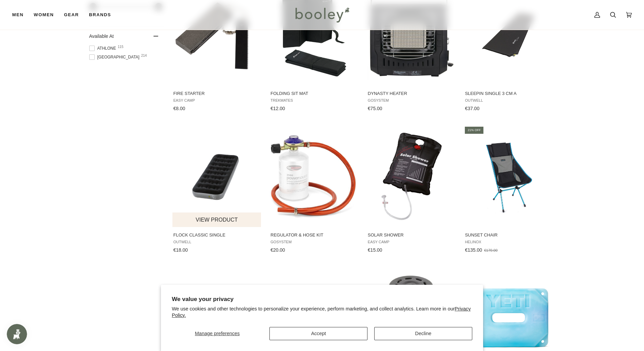 This screenshot has height=351, width=644. Describe the element at coordinates (217, 191) in the screenshot. I see `a: Flock Classic Single` at that location.